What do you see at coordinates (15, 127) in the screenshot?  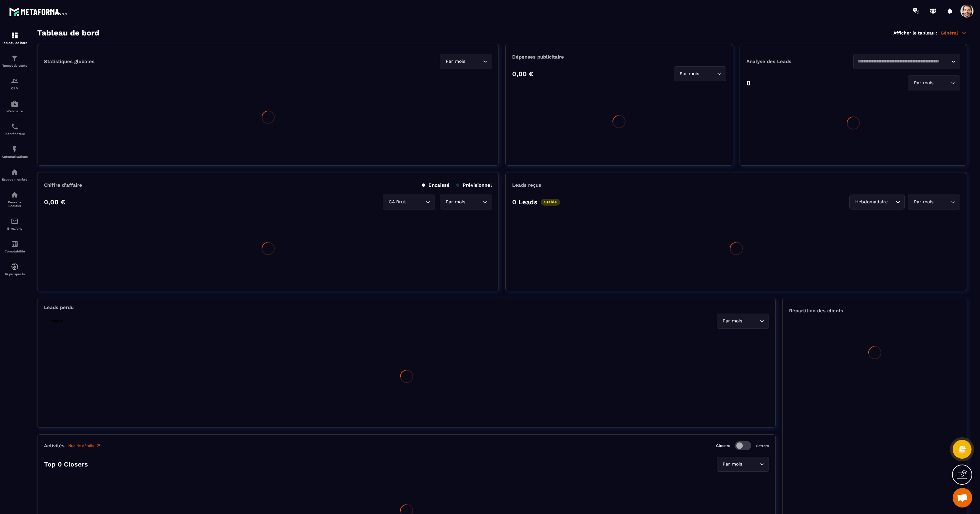 I see `img: scheduler` at bounding box center [15, 127].